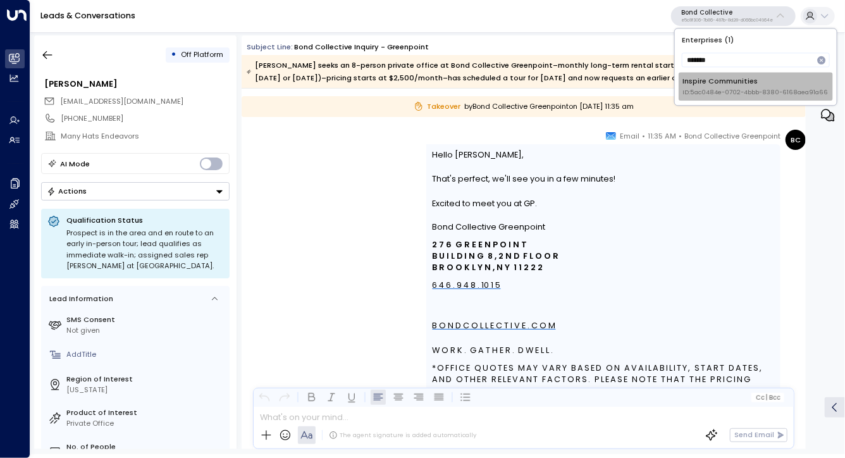 The image size is (845, 458). I want to click on button: Undo, so click(264, 397).